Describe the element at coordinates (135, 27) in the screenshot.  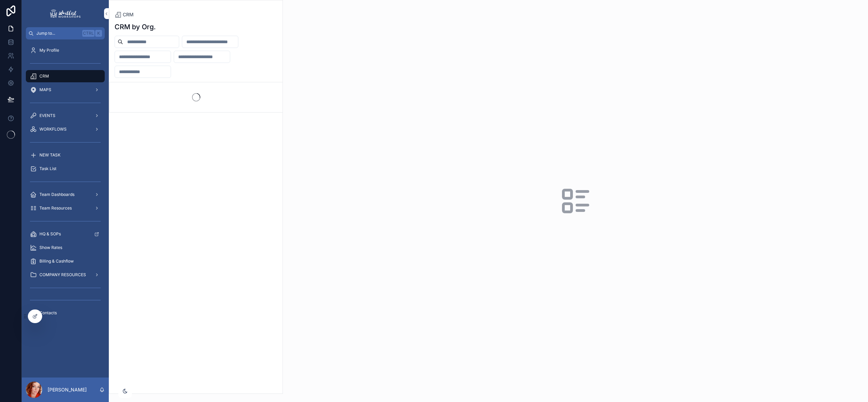
I see `h1: CRM by Org.` at that location.